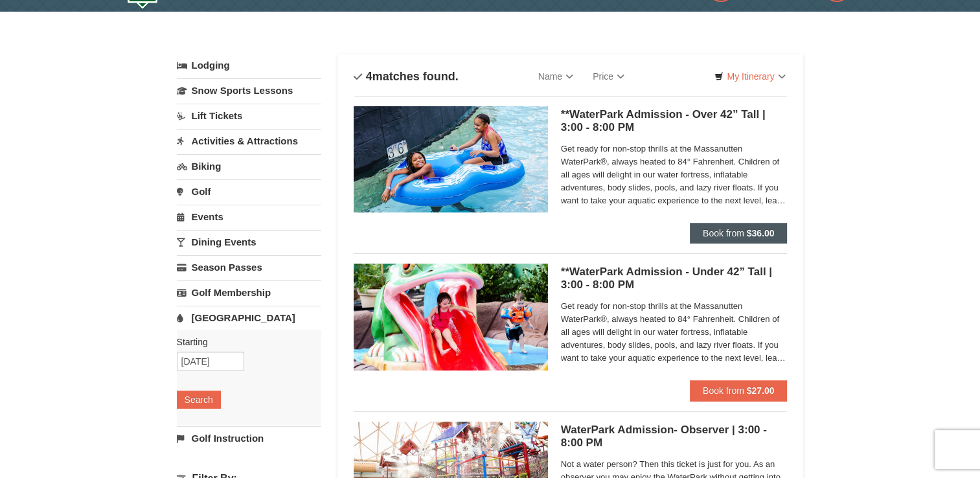 The image size is (980, 478). What do you see at coordinates (249, 65) in the screenshot?
I see `a: Lodging` at bounding box center [249, 65].